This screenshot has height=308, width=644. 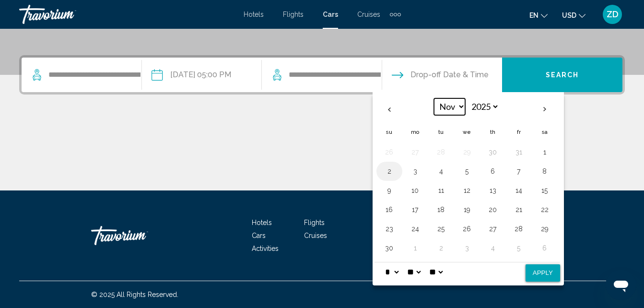 I want to click on button: Next month, so click(x=544, y=110).